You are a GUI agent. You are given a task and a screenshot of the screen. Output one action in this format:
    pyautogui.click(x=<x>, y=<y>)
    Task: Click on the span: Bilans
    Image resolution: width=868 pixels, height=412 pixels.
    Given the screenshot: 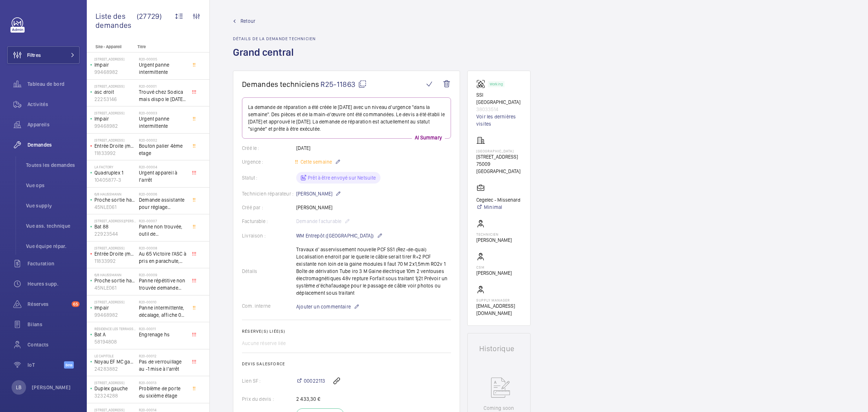 What is the action you would take?
    pyautogui.click(x=54, y=324)
    